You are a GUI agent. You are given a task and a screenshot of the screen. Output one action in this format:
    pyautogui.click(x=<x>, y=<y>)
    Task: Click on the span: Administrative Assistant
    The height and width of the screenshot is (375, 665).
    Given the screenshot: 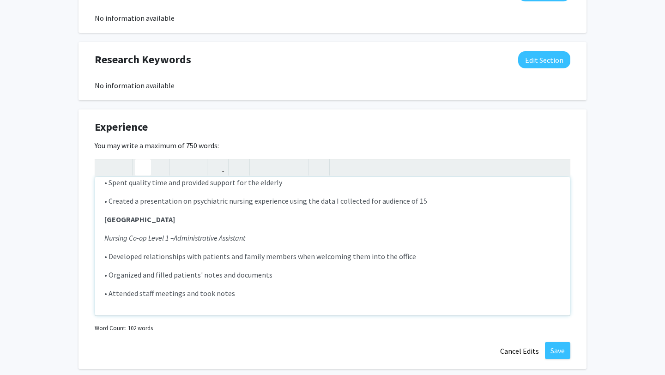 What is the action you would take?
    pyautogui.click(x=209, y=238)
    